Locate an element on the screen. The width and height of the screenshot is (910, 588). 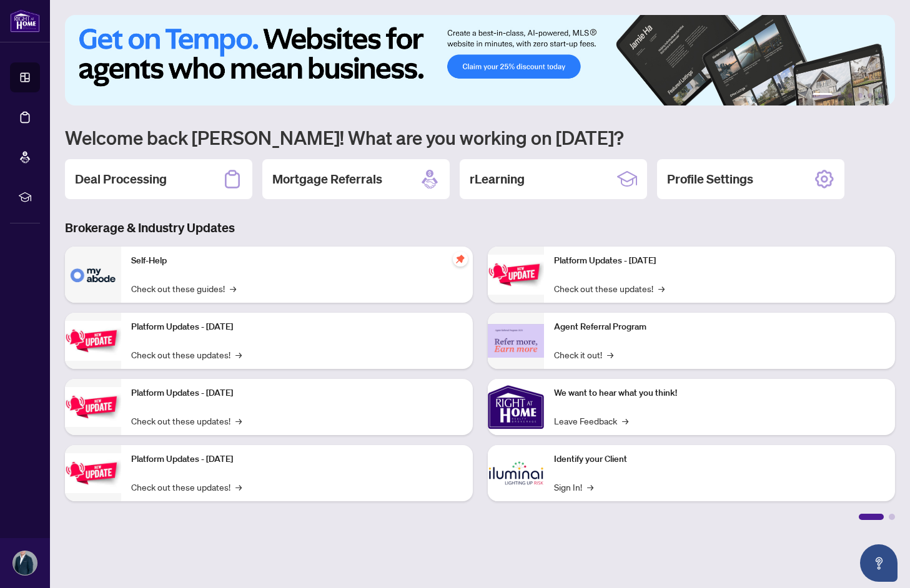
h2: Deal Processing is located at coordinates (120, 179).